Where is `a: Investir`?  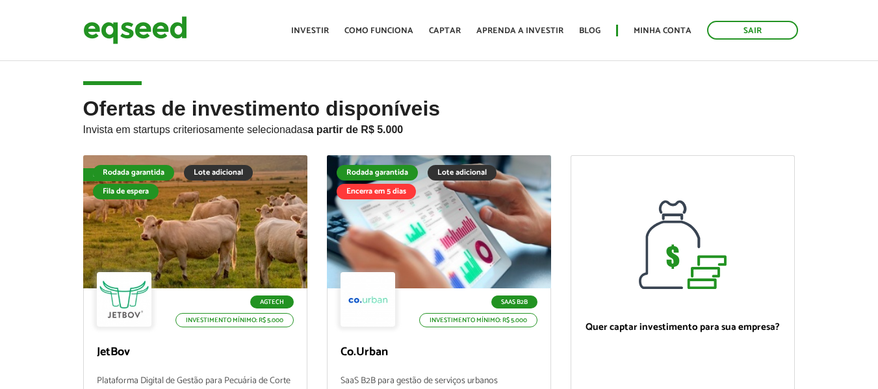 a: Investir is located at coordinates (310, 31).